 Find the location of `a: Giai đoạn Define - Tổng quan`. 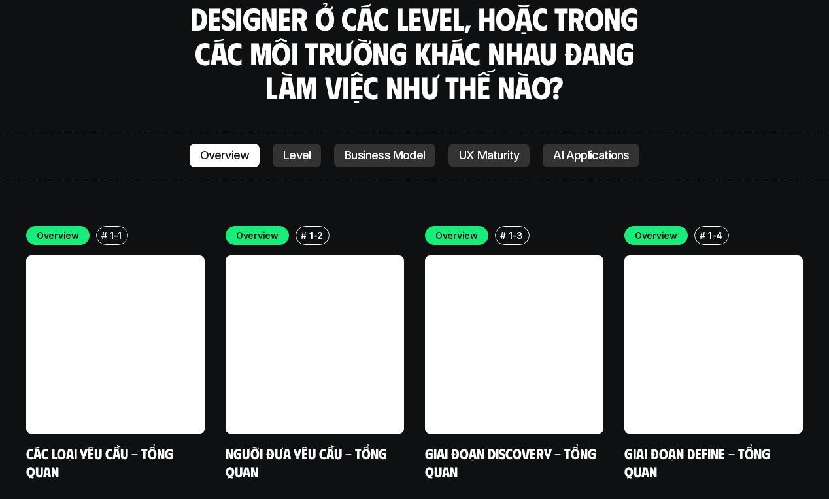

a: Giai đoạn Define - Tổng quan is located at coordinates (699, 462).